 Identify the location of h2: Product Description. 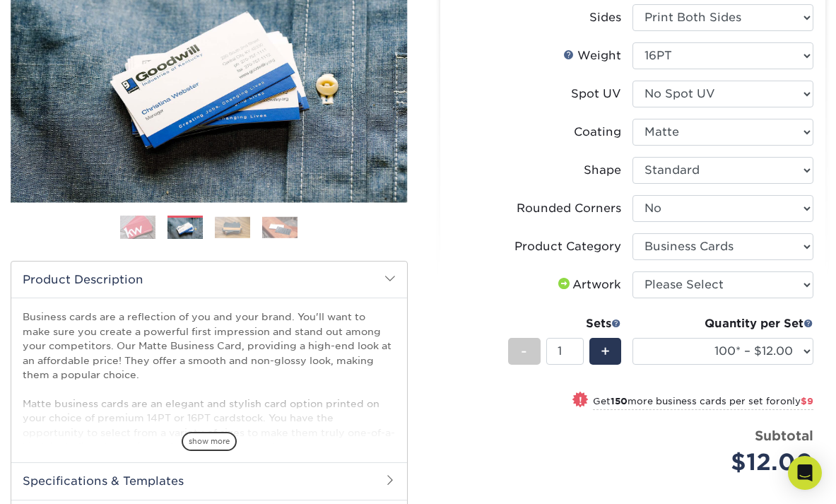
(209, 279).